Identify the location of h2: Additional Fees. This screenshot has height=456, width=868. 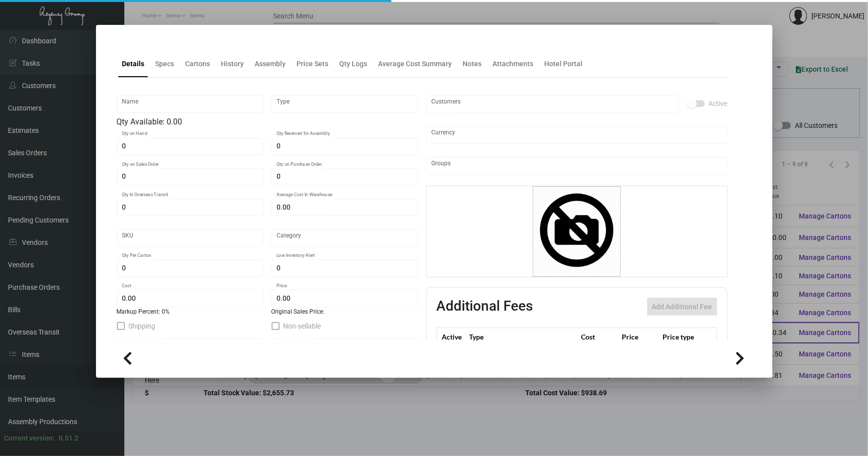
(485, 306).